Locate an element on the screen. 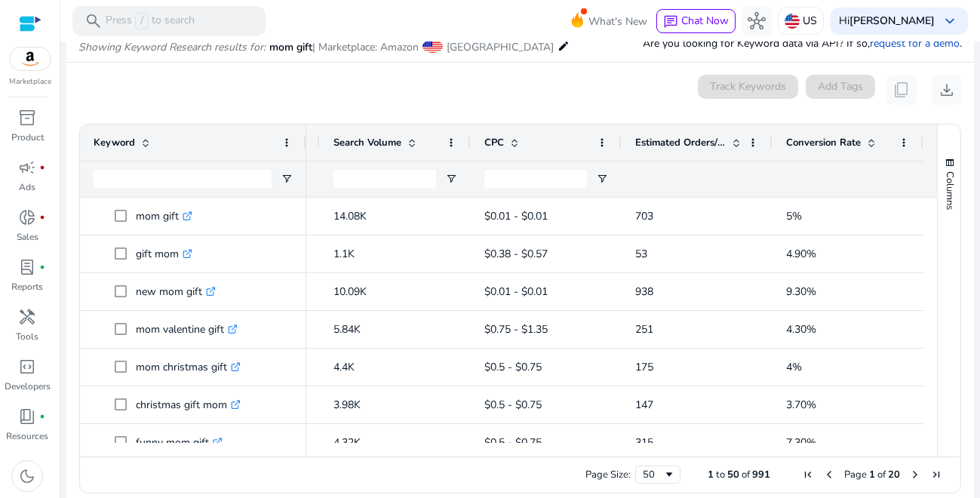  span: dark_mode is located at coordinates (27, 476).